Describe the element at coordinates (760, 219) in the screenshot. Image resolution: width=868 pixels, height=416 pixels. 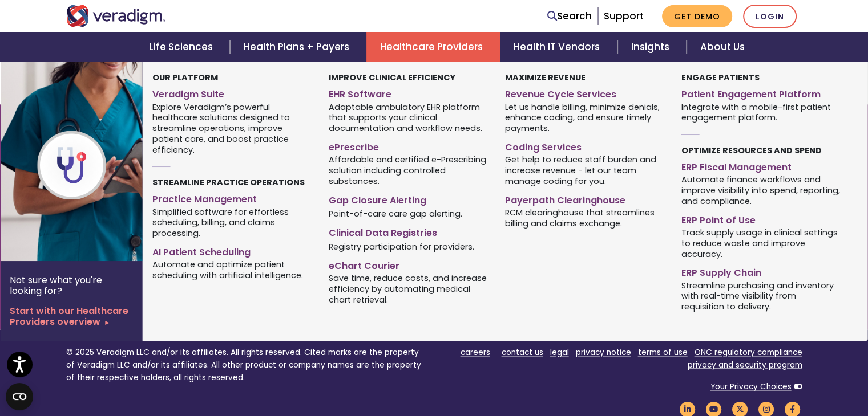
I see `a: ERP Point of Use` at that location.